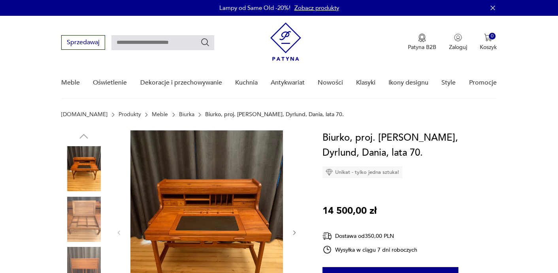 This screenshot has width=558, height=273. Describe the element at coordinates (329, 172) in the screenshot. I see `img: Ikona diamentu` at that location.